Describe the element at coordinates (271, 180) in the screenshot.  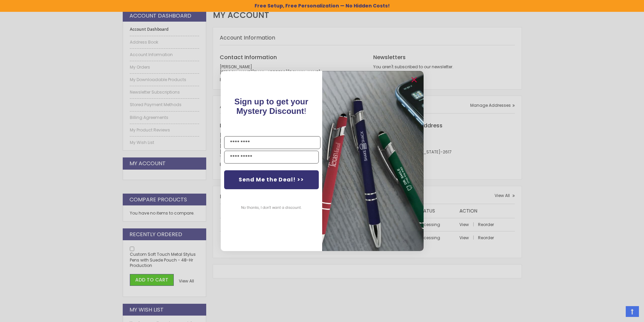
I see `button: Send Me the Deal! >>` at that location.